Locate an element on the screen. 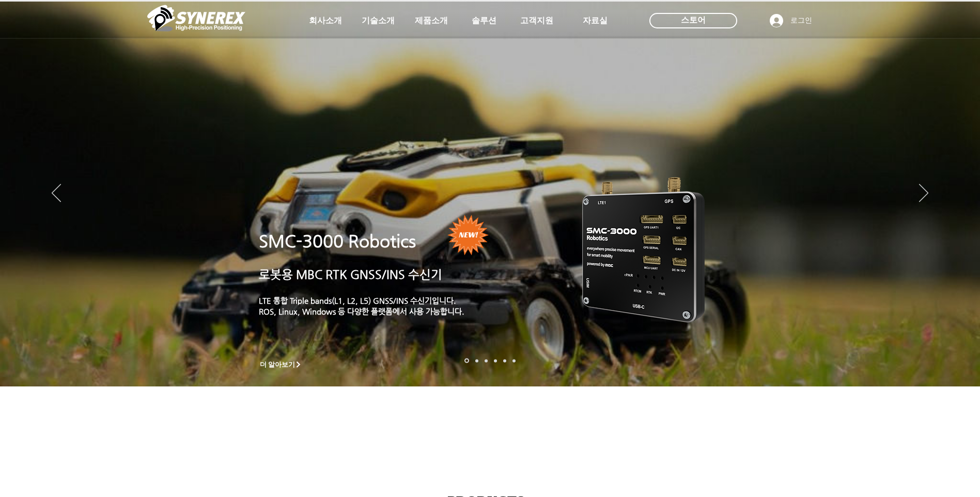 The width and height of the screenshot is (980, 497). a: 드론 8 - SMC 2000 is located at coordinates (476, 360).